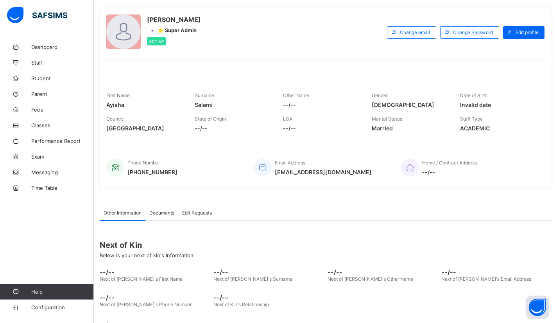  Describe the element at coordinates (63, 172) in the screenshot. I see `span: Messaging` at that location.